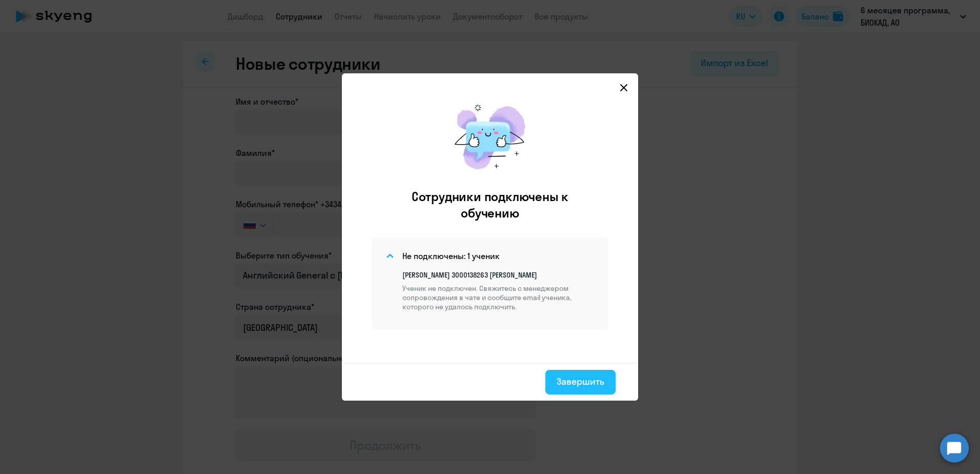 The image size is (980, 474). I want to click on button: Завершить, so click(580, 382).